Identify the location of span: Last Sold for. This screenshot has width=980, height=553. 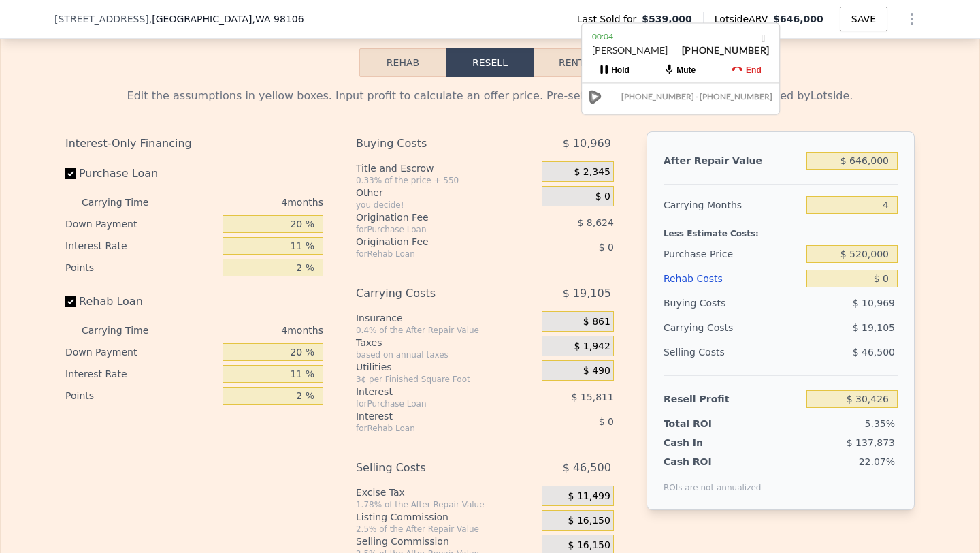
(610, 19).